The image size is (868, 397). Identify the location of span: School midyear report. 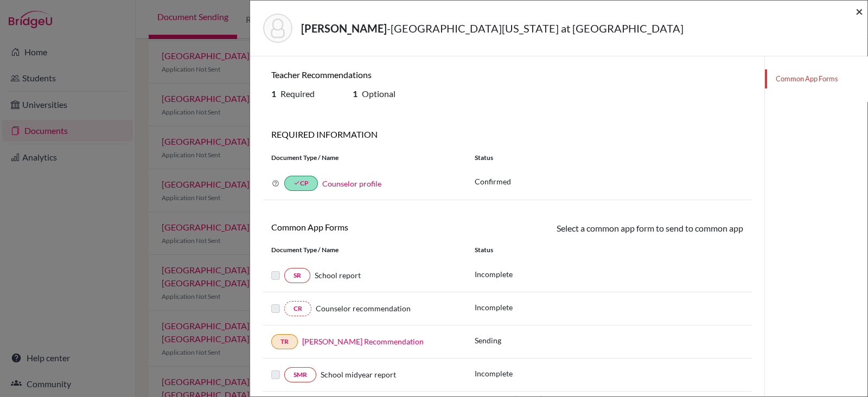
(358, 374).